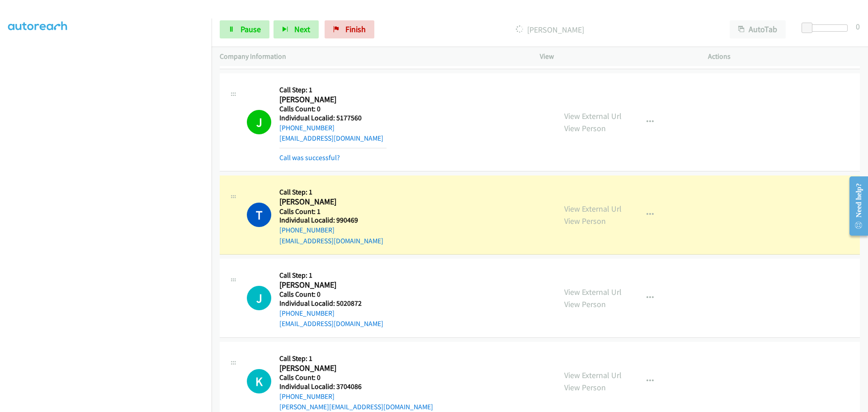  I want to click on div: Open Resource Center, so click(16, 36).